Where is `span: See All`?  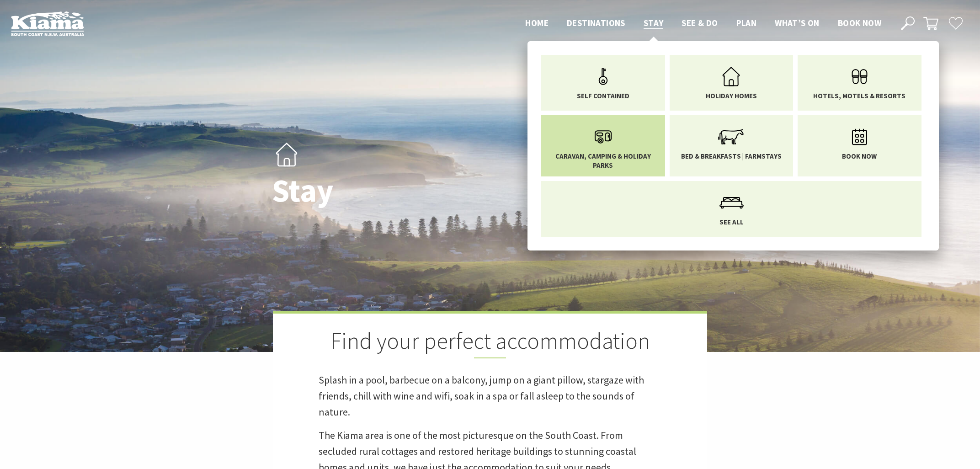
span: See All is located at coordinates (732, 222).